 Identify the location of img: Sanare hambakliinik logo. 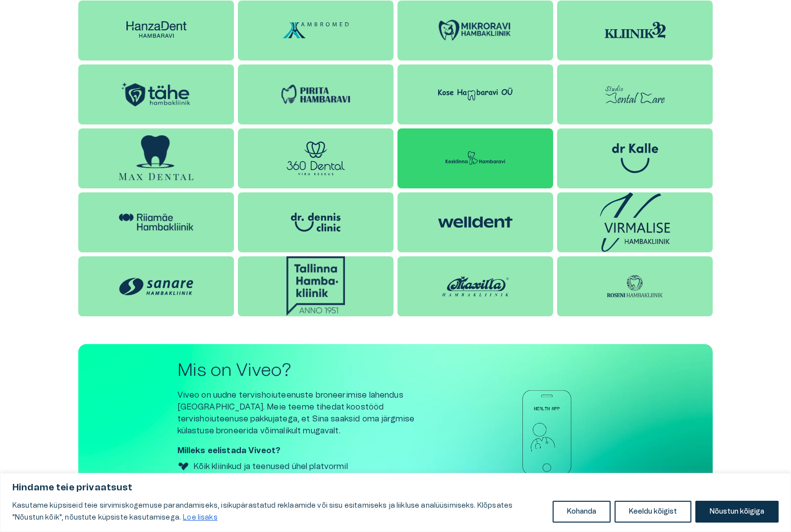
(156, 286).